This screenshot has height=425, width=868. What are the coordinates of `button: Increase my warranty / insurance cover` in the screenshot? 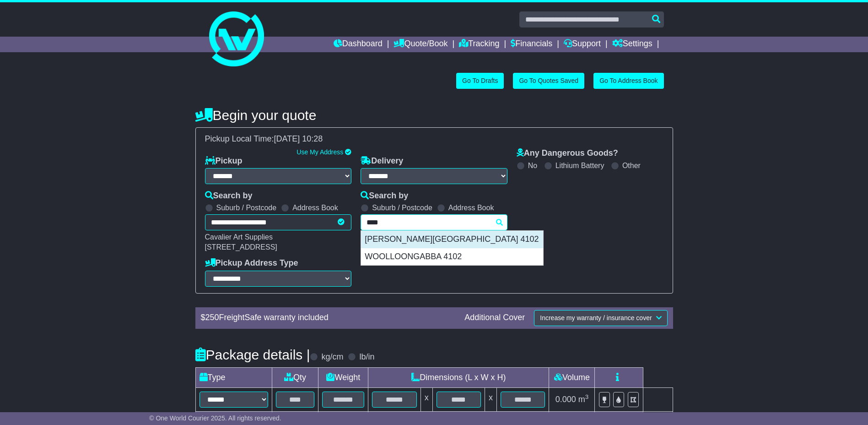 It's located at (600, 317).